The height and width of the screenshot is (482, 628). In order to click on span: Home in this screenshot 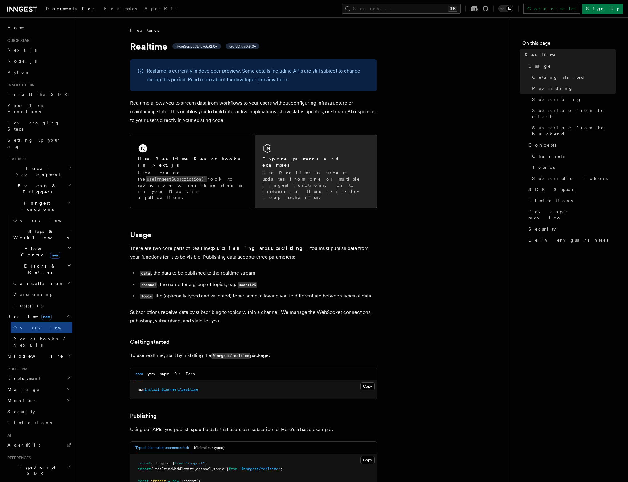, I will do `click(16, 28)`.